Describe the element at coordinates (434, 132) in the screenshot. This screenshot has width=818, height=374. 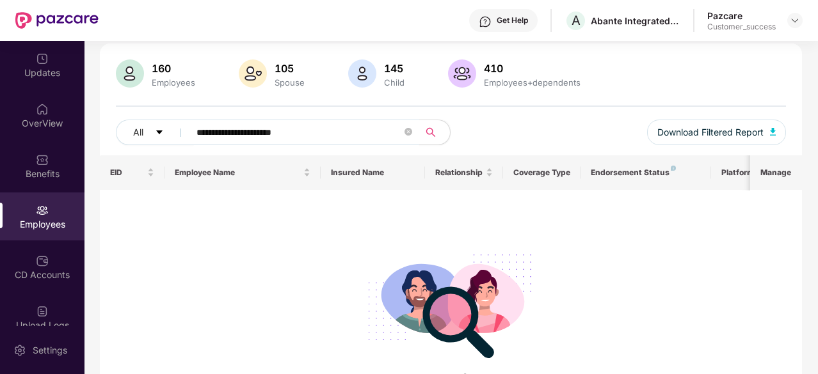
I see `button: search` at that location.